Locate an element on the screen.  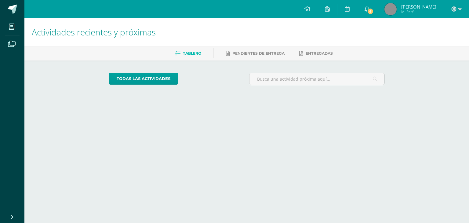
img: cf927202a46a389a0fd1f56cbe7481d1.png is located at coordinates (390, 9).